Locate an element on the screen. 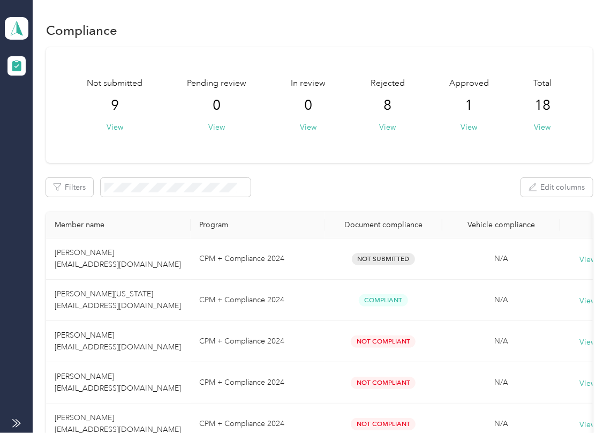 Image resolution: width=611 pixels, height=433 pixels. button: Edit columns is located at coordinates (557, 187).